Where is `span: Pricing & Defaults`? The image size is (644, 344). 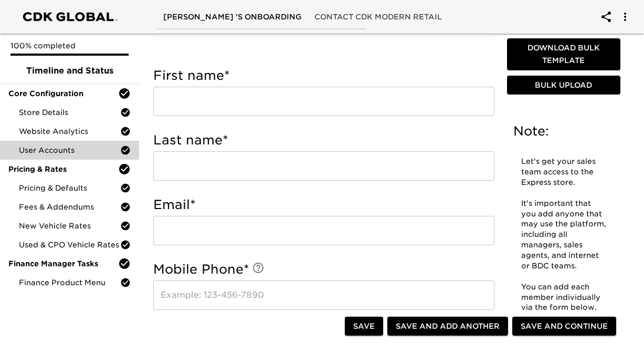
span: Pricing & Defaults is located at coordinates (69, 188).